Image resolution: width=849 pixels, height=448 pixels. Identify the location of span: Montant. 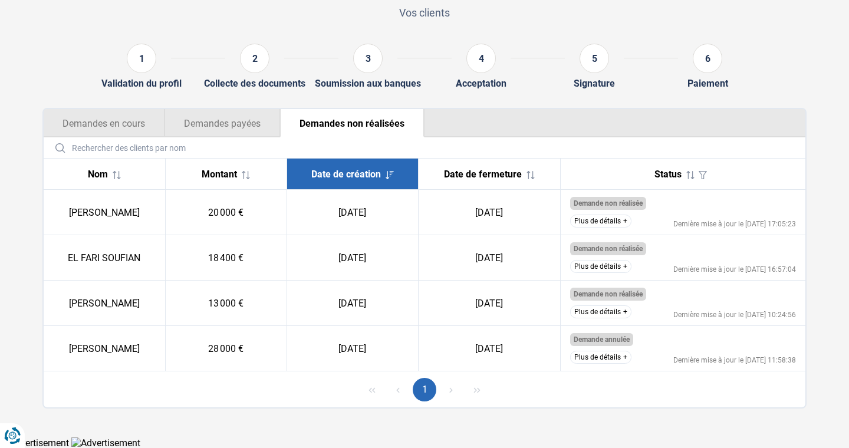
(219, 174).